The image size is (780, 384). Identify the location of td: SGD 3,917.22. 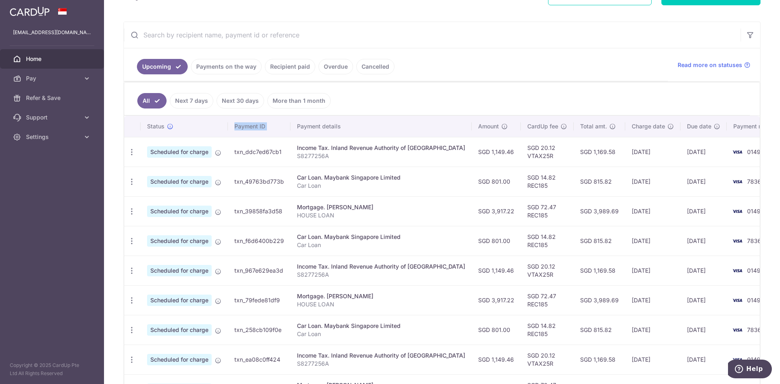
(496, 211).